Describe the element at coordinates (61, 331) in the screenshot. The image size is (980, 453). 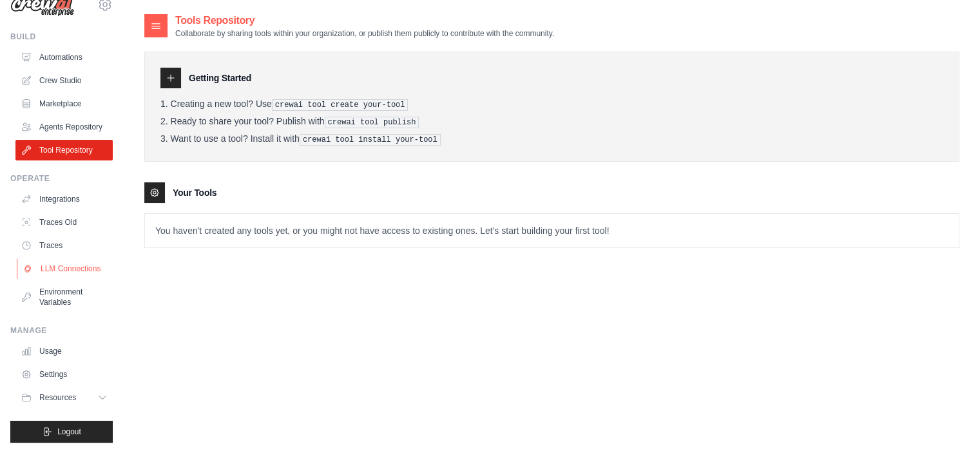
I see `div: Manage` at that location.